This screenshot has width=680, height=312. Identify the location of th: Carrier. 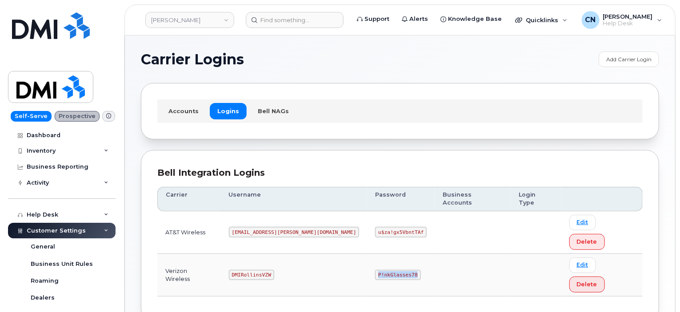
(189, 199).